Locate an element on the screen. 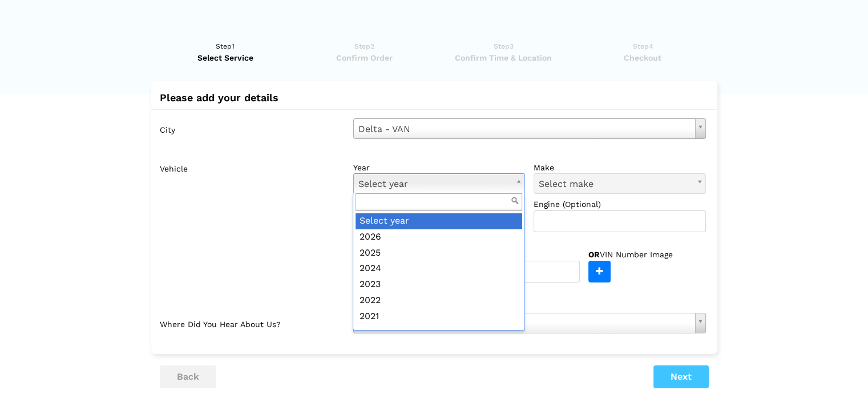 This screenshot has height=402, width=868. div: 2025 is located at coordinates (439, 253).